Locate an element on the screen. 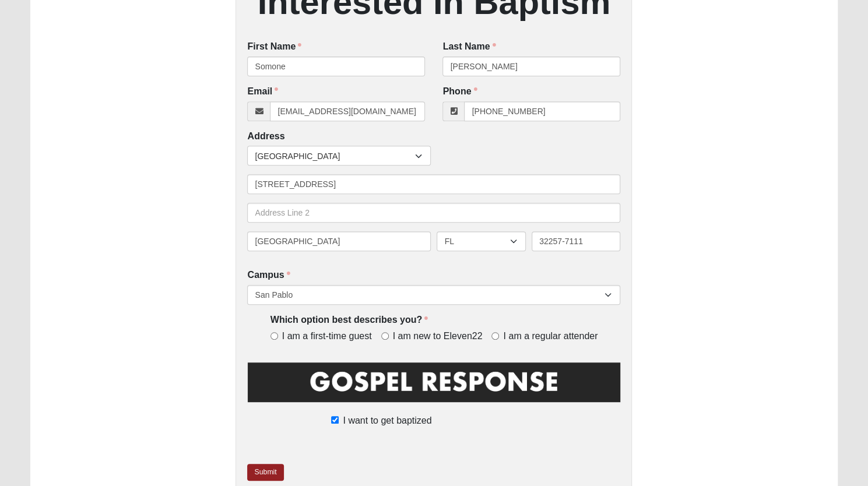 The image size is (868, 486). input: City is located at coordinates (339, 241).